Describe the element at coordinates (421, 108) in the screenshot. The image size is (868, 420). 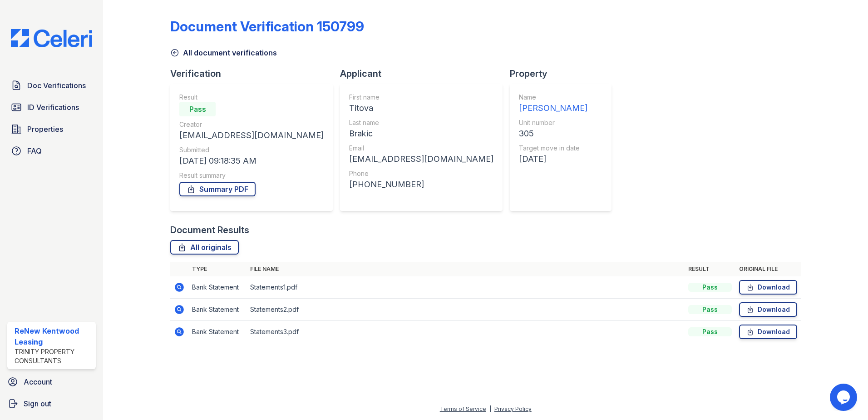
I see `div: Titova` at that location.